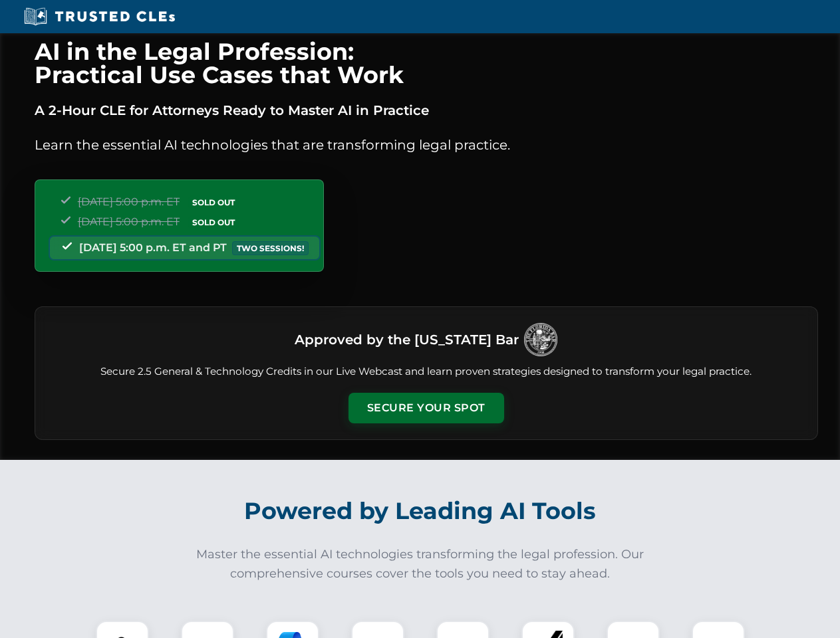 Image resolution: width=840 pixels, height=638 pixels. Describe the element at coordinates (541, 340) in the screenshot. I see `img: Logo` at that location.